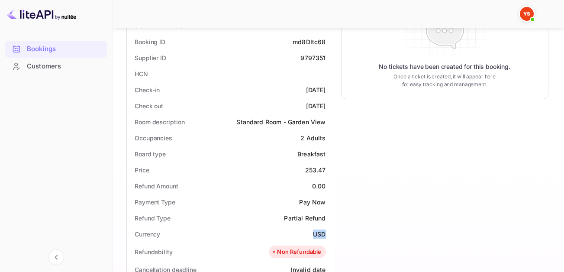 The height and width of the screenshot is (272, 564). Describe the element at coordinates (147, 234) in the screenshot. I see `div: Currency` at that location.